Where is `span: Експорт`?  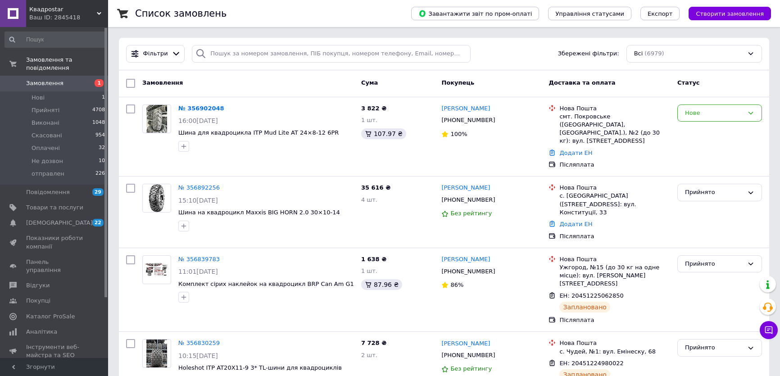 span: Експорт is located at coordinates (660, 14).